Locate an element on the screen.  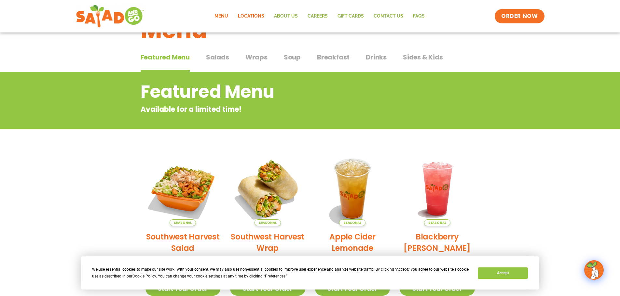
span: Breakfast is located at coordinates (333, 57).